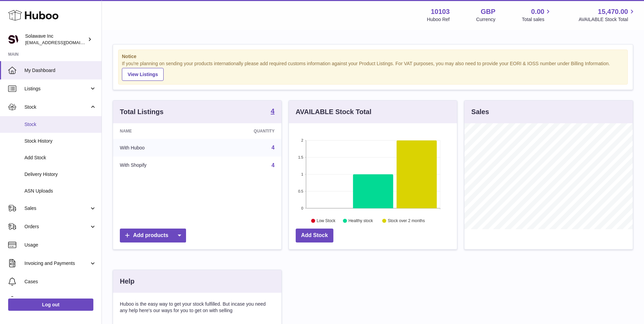 The width and height of the screenshot is (644, 324). What do you see at coordinates (158, 131) in the screenshot?
I see `th: Name` at bounding box center [158, 131].